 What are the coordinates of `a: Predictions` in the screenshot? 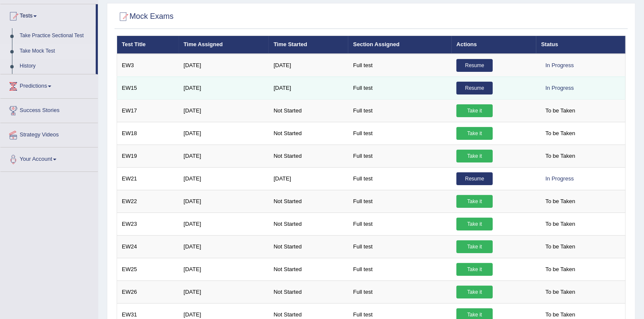 It's located at (49, 85).